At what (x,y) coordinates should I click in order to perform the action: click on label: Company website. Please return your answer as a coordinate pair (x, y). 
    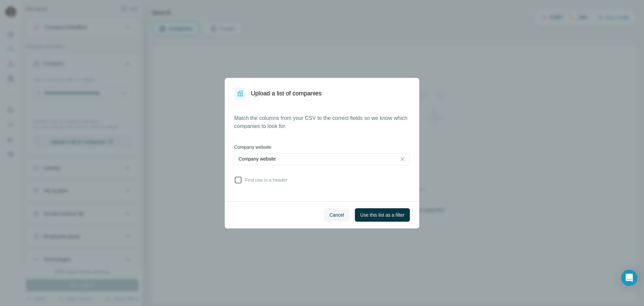
    Looking at the image, I should click on (322, 147).